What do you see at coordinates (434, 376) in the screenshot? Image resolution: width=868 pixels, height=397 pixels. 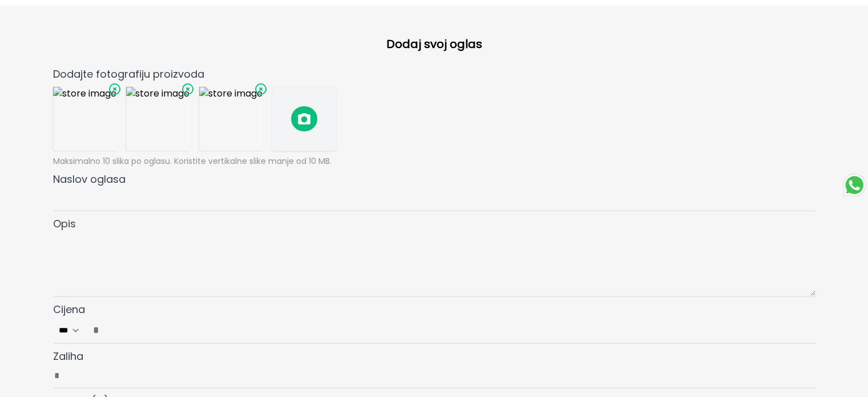 I see `input: Zaliha` at bounding box center [434, 376].